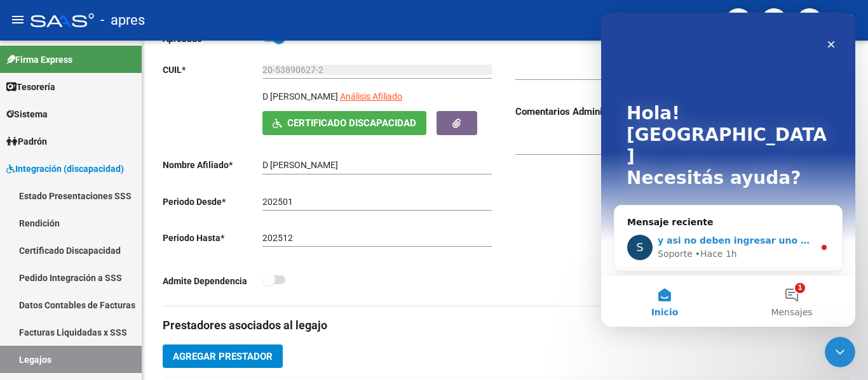 Image resolution: width=868 pixels, height=380 pixels. Describe the element at coordinates (371, 96) in the screenshot. I see `span: Análisis Afiliado` at that location.